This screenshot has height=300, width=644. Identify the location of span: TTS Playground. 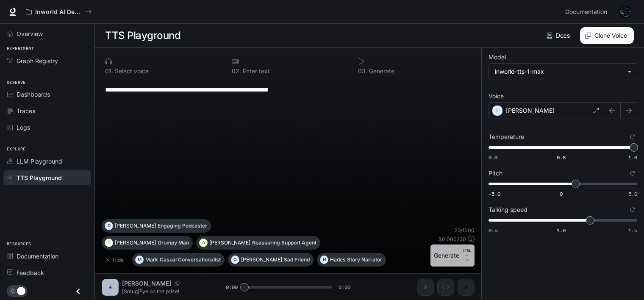
(39, 178).